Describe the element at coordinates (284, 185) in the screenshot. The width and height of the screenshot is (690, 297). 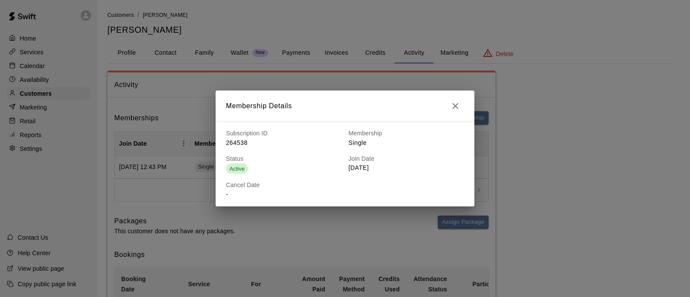
I see `h6: Cancel Date` at that location.